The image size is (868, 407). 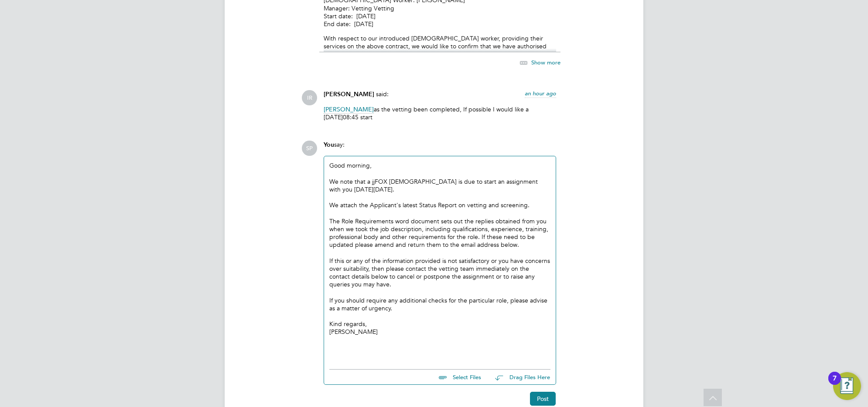 I want to click on button: Open Resource Center, 7 new notifications, so click(x=847, y=387).